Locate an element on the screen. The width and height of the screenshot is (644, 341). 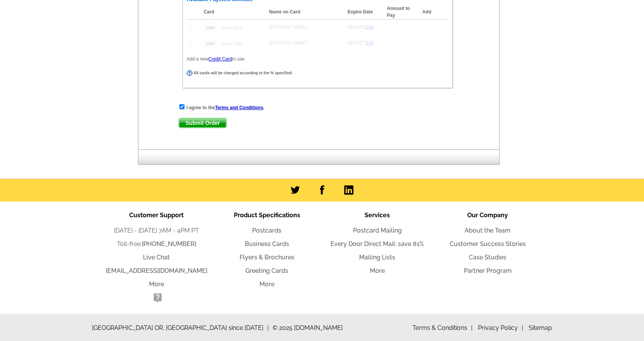
a: Postcard Mailing is located at coordinates (377, 230).